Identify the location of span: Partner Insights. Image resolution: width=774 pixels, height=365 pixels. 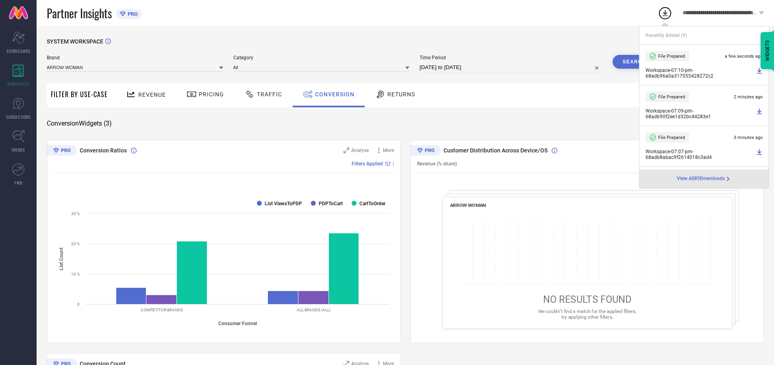
(79, 13).